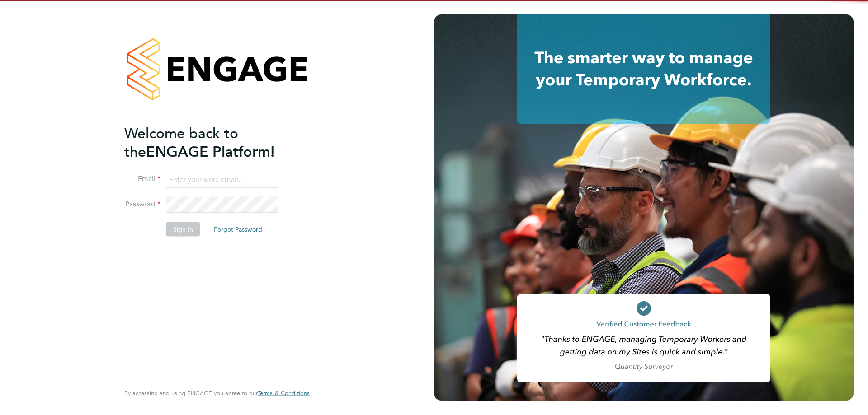  Describe the element at coordinates (142, 204) in the screenshot. I see `label: Password` at that location.